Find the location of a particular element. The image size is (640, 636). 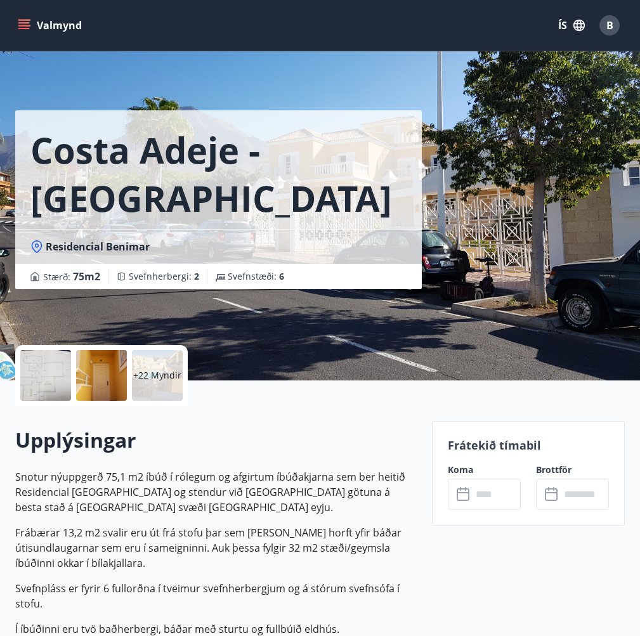

span: Residencial Benimar is located at coordinates (98, 247).